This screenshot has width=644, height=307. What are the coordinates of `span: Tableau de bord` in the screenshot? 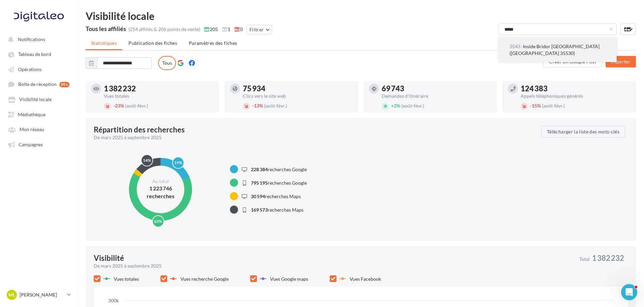 It's located at (35, 54).